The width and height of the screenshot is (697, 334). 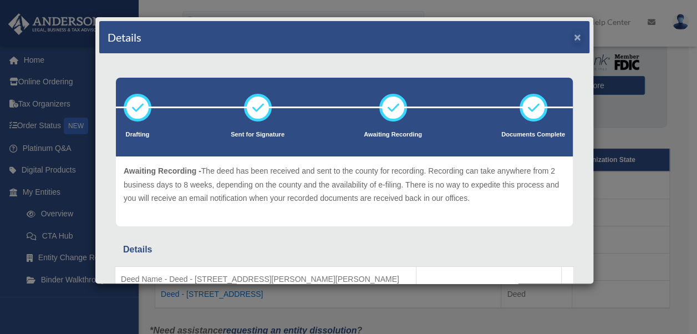 What do you see at coordinates (533, 135) in the screenshot?
I see `p: Documents Complete` at bounding box center [533, 135].